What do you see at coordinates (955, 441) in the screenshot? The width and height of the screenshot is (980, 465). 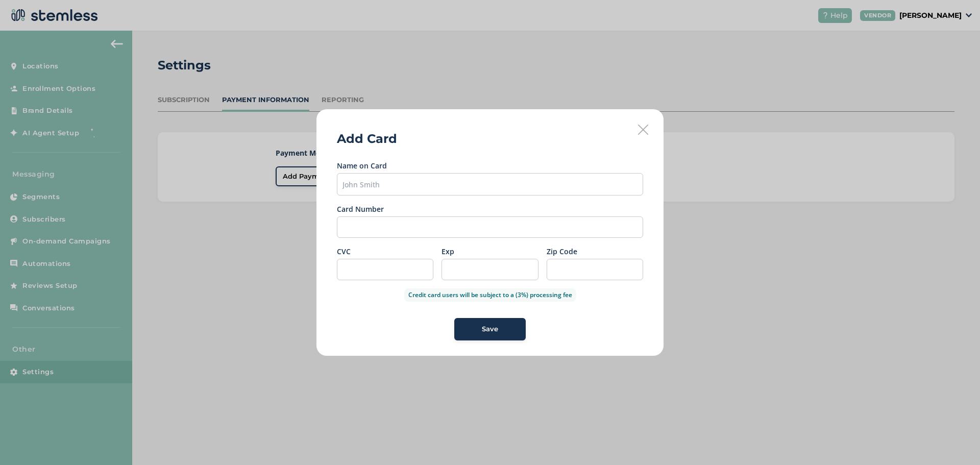 I see `div: Chat Widget` at bounding box center [955, 441].